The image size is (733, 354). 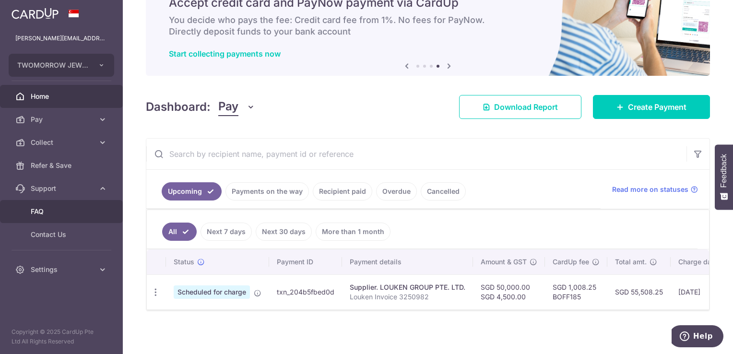 What do you see at coordinates (407, 262) in the screenshot?
I see `th: Payment details` at bounding box center [407, 262].